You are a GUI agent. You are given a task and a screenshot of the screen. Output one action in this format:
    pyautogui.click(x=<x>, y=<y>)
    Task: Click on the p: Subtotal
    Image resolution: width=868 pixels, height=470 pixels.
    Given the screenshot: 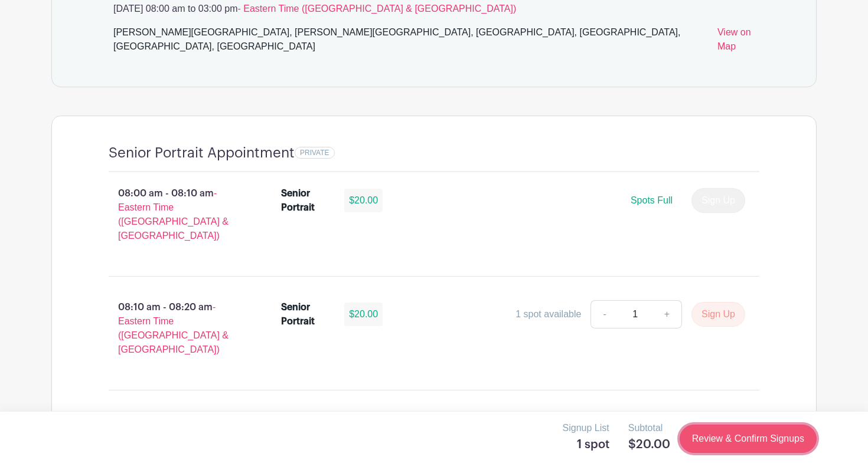 What is the action you would take?
    pyautogui.click(x=648, y=428)
    